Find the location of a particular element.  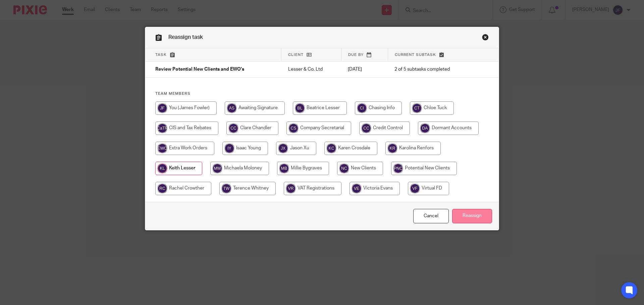

h4: Team members is located at coordinates (322, 94).